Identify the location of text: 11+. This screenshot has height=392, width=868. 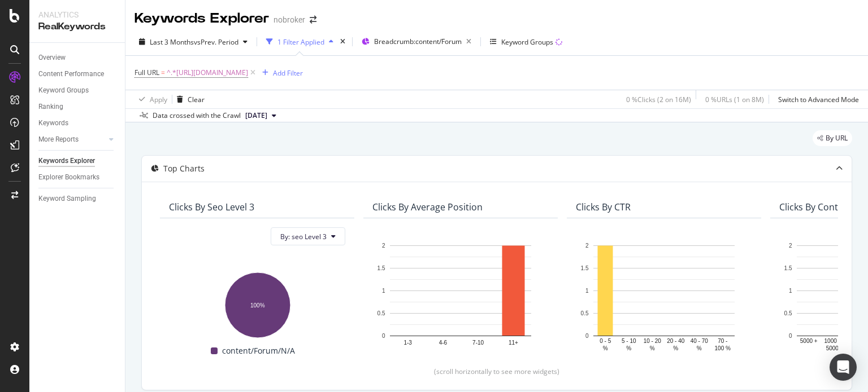
(513, 343).